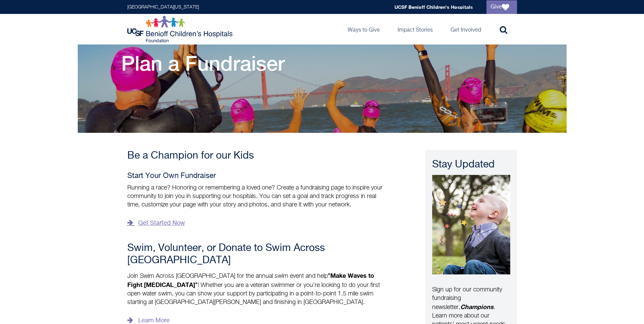 The width and height of the screenshot is (644, 324). Describe the element at coordinates (181, 29) in the screenshot. I see `img: Logo for UCSF Benioff Children's Hospitals Foundation` at that location.